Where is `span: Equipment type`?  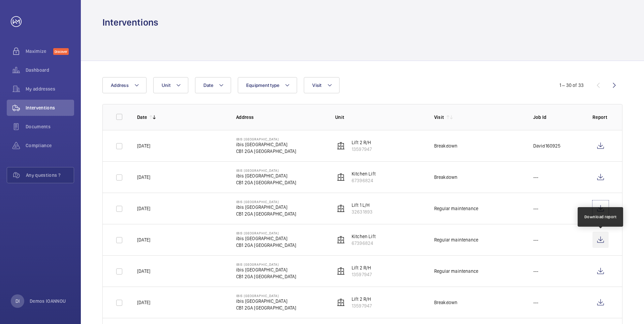
span: Equipment type is located at coordinates (263, 85).